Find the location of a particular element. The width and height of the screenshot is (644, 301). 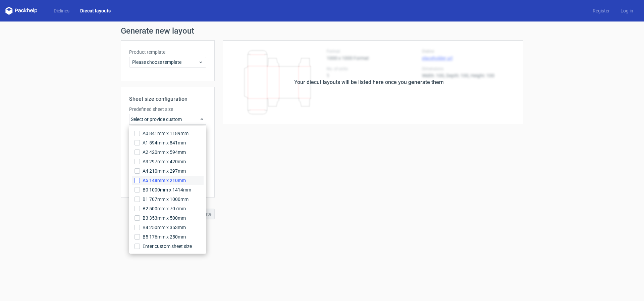

span: A0 841mm x 1189mm is located at coordinates (165, 133).